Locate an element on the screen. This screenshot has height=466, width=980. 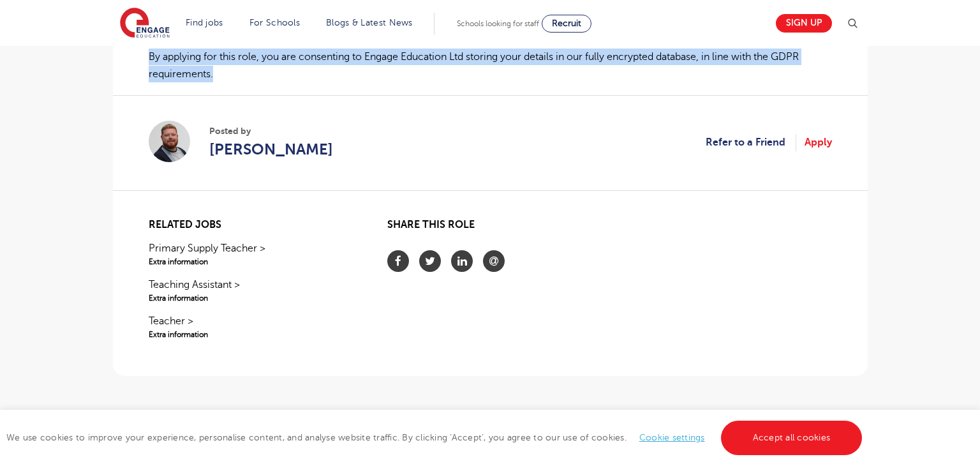
a: Teaching Assistant >Extra information is located at coordinates (251, 290).